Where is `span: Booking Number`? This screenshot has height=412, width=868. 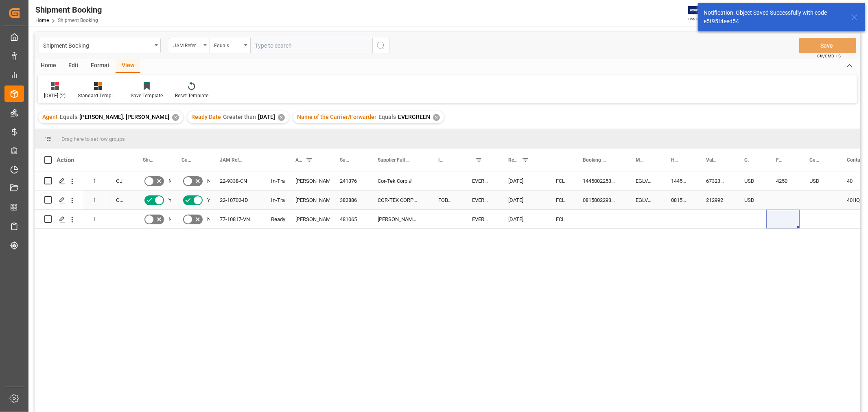 span: Booking Number is located at coordinates (595, 160).